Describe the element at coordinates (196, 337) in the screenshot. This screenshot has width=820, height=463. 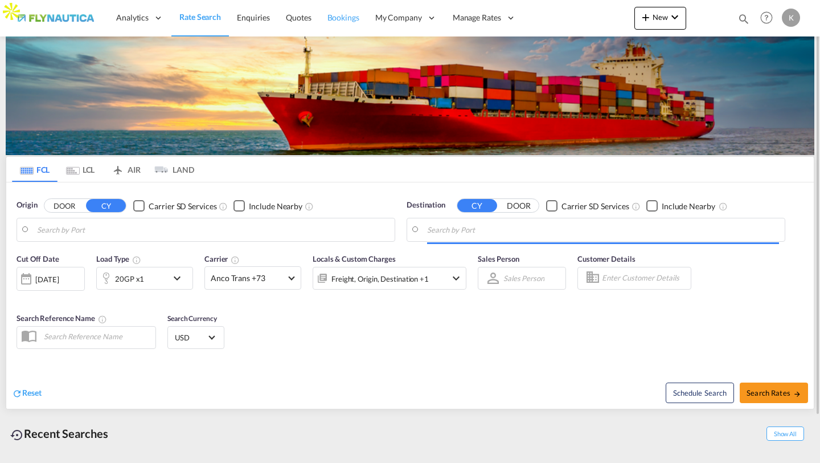
I see `md-select: Select Currency: $ USDUnited States Dollar` at that location.